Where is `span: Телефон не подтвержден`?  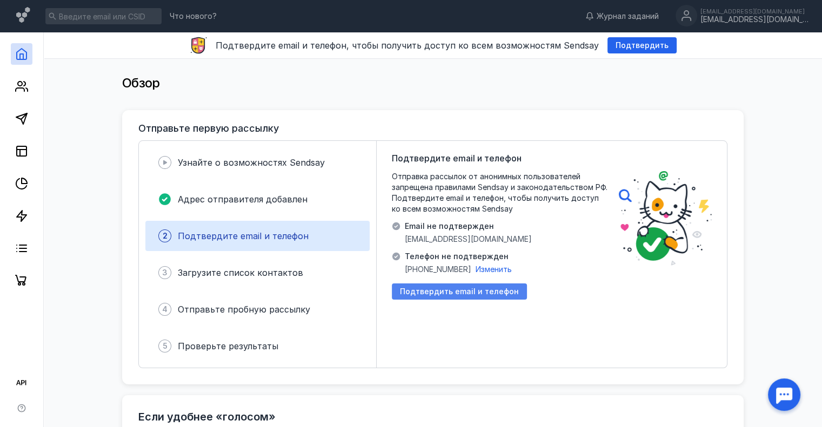
span: Телефон не подтвержден is located at coordinates (458, 257).